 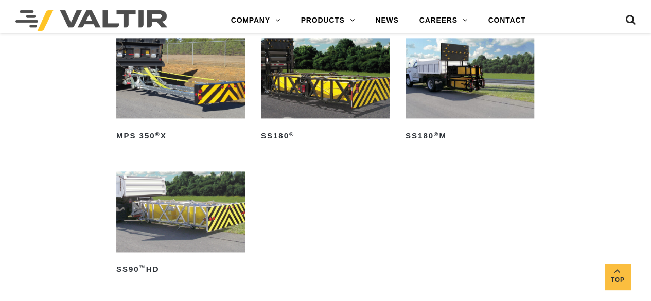 What do you see at coordinates (443, 21) in the screenshot?
I see `a: CAREERS` at bounding box center [443, 21].